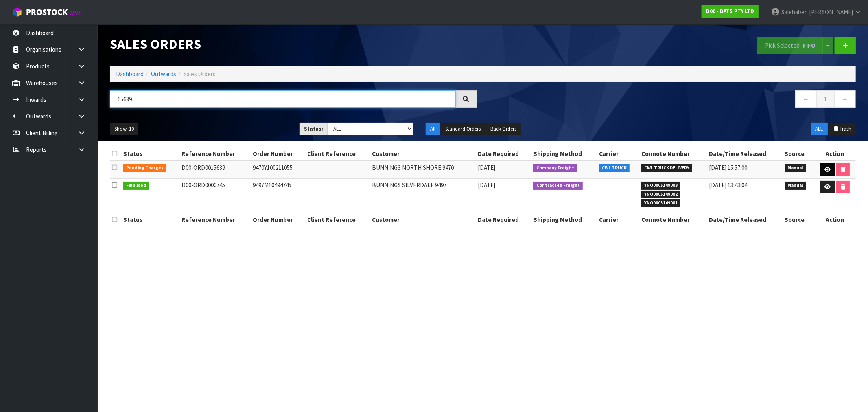 This screenshot has height=412, width=868. I want to click on nav: Page navigation, so click(673, 100).